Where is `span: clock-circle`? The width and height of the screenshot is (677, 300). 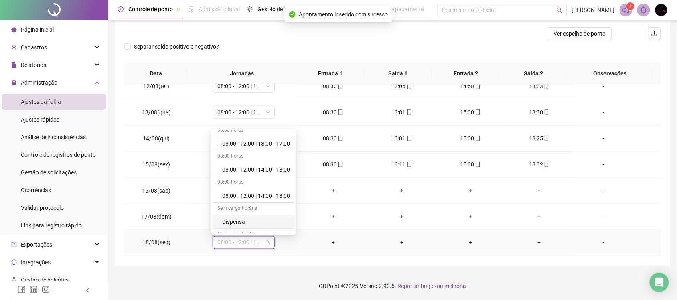
span: clock-circle is located at coordinates (121, 9).